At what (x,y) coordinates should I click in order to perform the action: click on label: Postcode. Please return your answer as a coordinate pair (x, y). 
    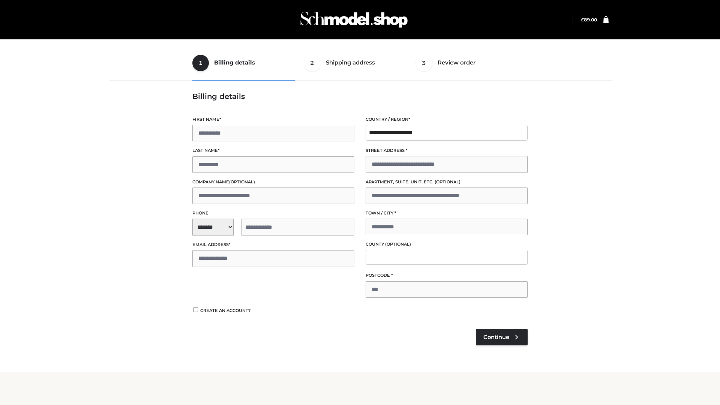
    Looking at the image, I should click on (447, 275).